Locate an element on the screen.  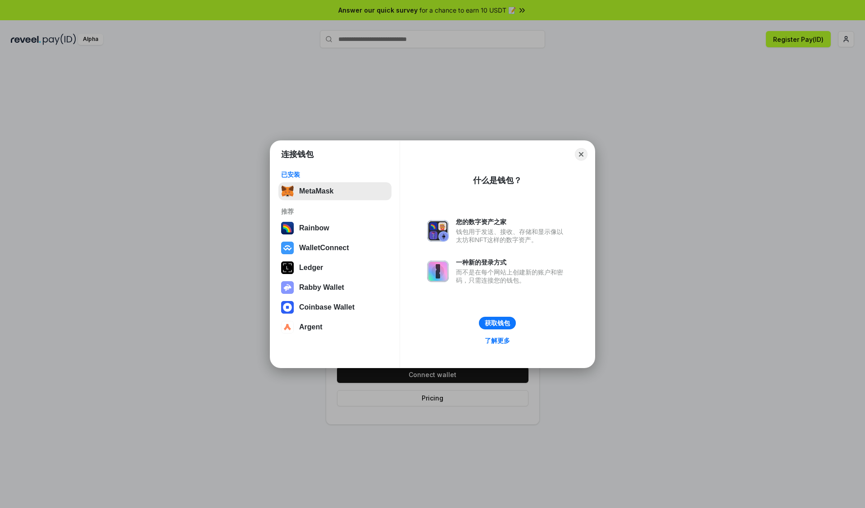
button: 获取钱包 is located at coordinates (497, 323).